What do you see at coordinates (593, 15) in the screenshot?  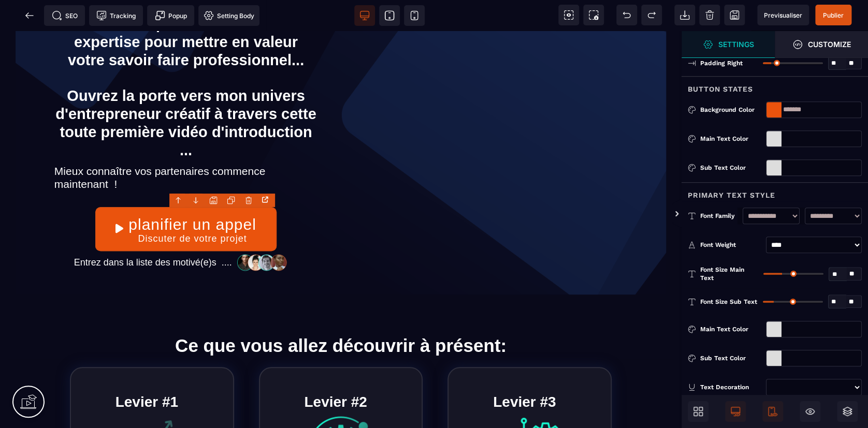 I see `span: Screenshot` at bounding box center [593, 15].